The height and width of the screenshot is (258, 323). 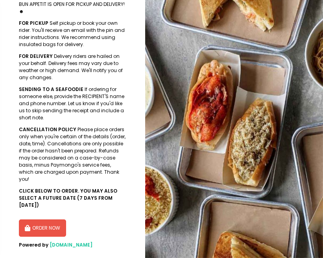 I want to click on div: Please place orders only when you're certain of the details (order, date, time). Cancellations ar..., so click(x=72, y=154).